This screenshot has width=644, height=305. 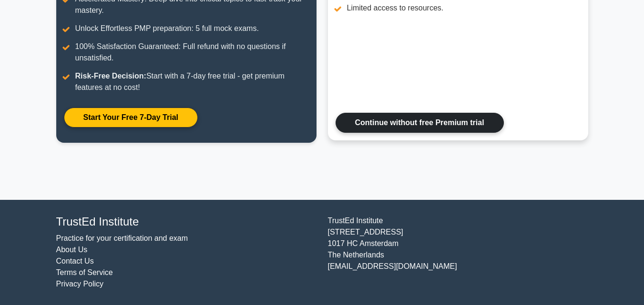 I want to click on a: Start Your Free 7-Day Trial, so click(x=130, y=117).